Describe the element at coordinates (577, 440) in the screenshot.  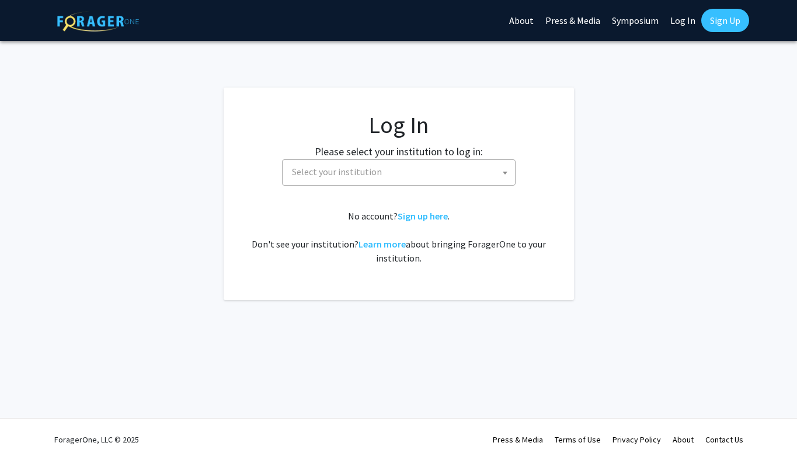
I see `a: Terms of Use` at that location.